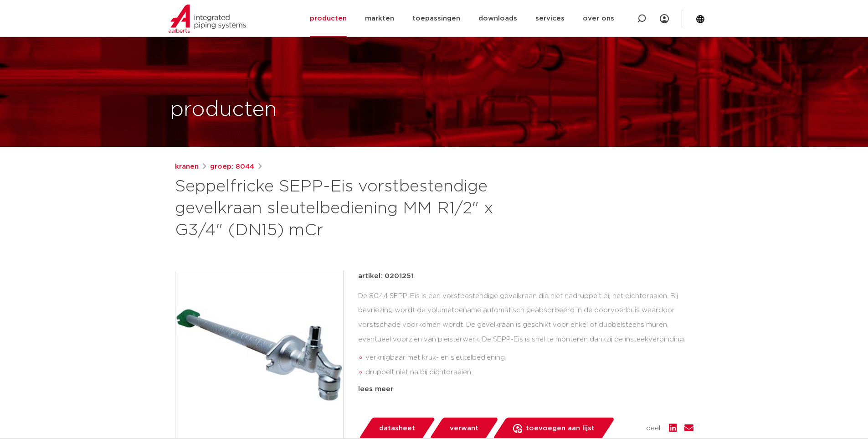 This screenshot has width=868, height=439. What do you see at coordinates (397, 429) in the screenshot?
I see `span: datasheet` at bounding box center [397, 429].